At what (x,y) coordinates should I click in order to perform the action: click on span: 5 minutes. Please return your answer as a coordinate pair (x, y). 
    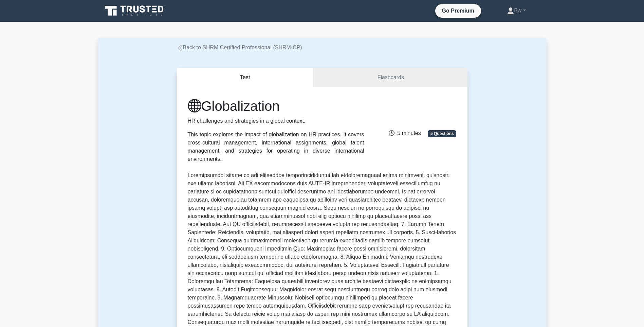
    Looking at the image, I should click on (405, 133).